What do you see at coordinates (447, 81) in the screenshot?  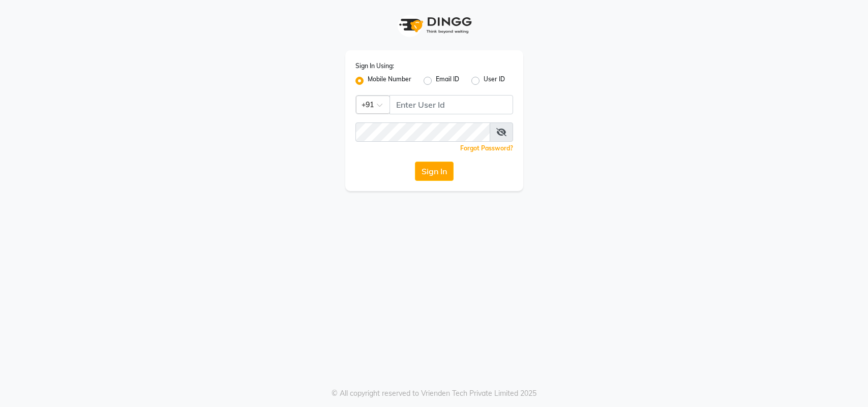 I see `label: Email ID` at bounding box center [447, 81].